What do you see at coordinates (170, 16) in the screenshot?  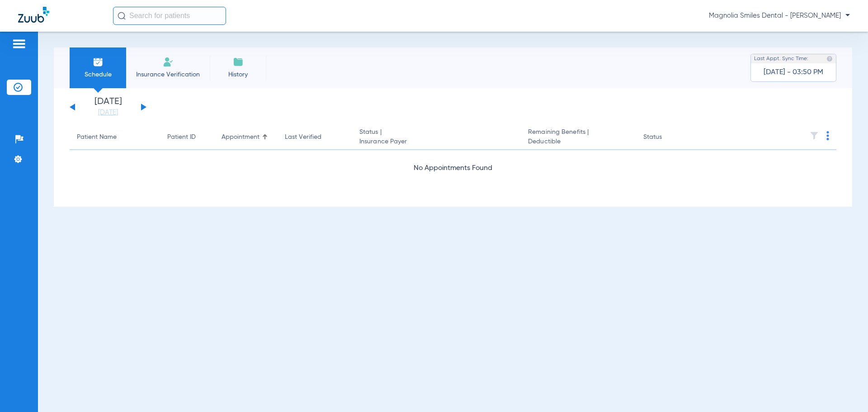 I see `input: Search for patients` at bounding box center [170, 16].